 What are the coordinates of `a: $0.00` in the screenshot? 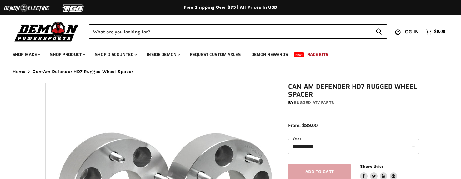 It's located at (435, 32).